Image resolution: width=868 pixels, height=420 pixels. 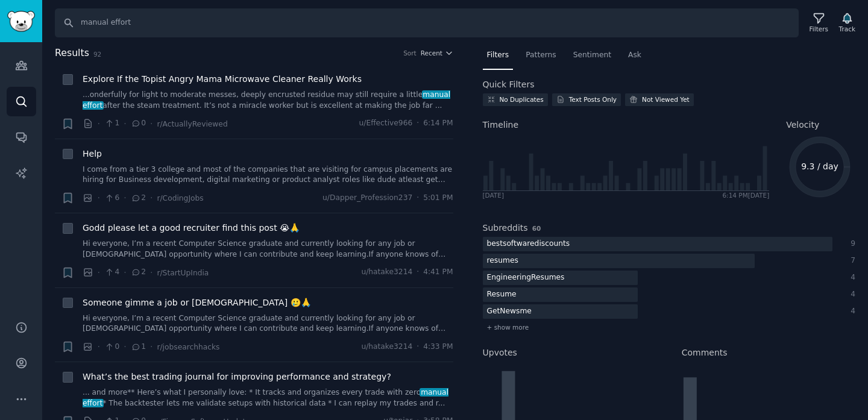 I want to click on div: Track, so click(x=847, y=29).